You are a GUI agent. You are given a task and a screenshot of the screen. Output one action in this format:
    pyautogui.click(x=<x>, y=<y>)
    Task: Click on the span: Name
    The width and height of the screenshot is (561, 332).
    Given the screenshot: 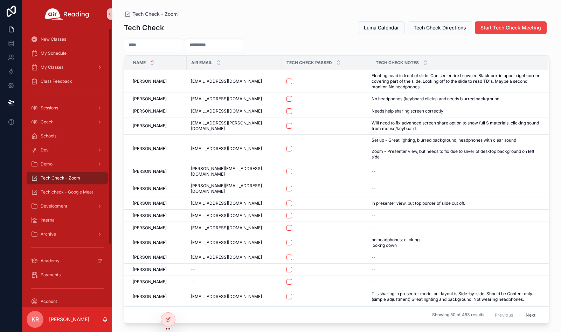 What is the action you would take?
    pyautogui.click(x=139, y=63)
    